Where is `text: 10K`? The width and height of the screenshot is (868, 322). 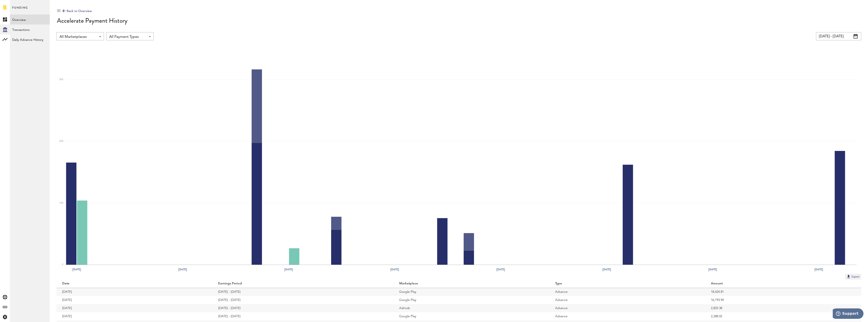
text: 10K is located at coordinates (61, 203).